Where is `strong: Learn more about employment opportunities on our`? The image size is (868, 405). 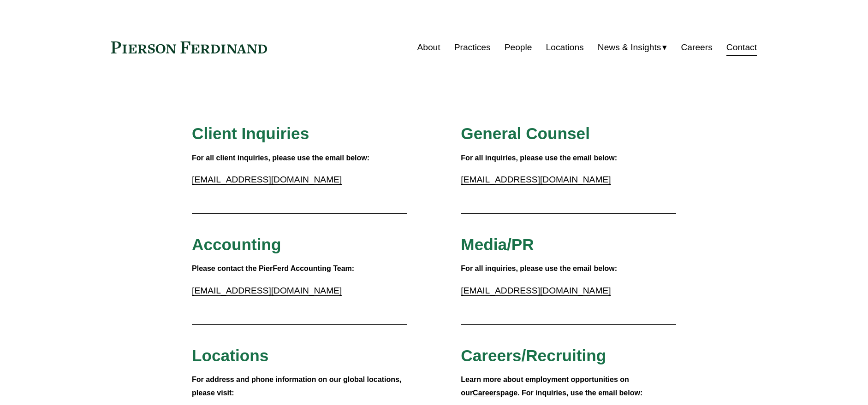 strong: Learn more about employment opportunities on our is located at coordinates (546, 386).